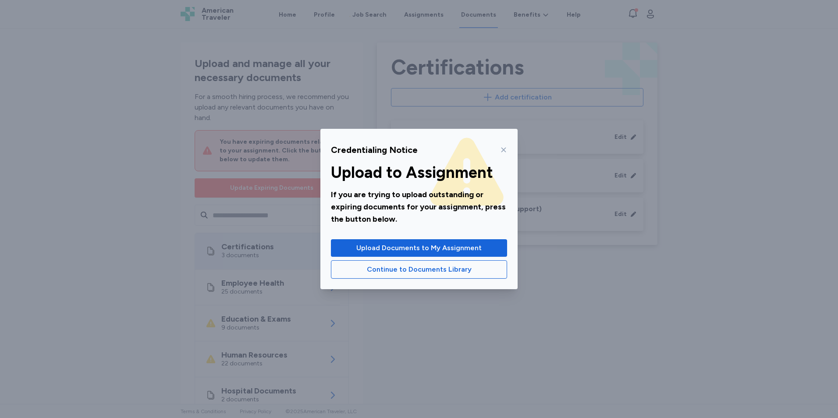 This screenshot has width=838, height=418. I want to click on div: Credentialing Notice, so click(374, 150).